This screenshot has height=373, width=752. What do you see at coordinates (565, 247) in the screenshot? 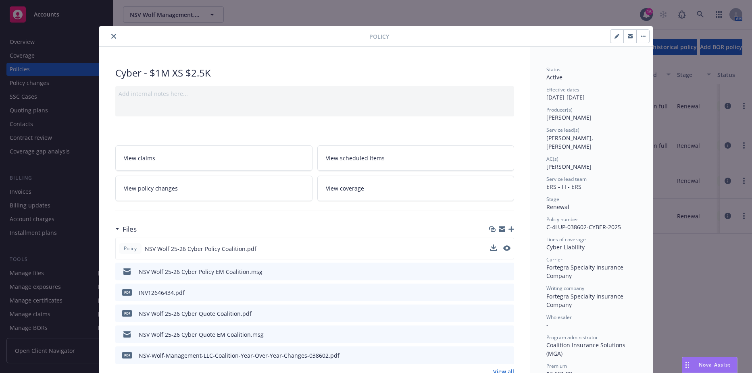
I see `span: Cyber Liability` at bounding box center [565, 247].